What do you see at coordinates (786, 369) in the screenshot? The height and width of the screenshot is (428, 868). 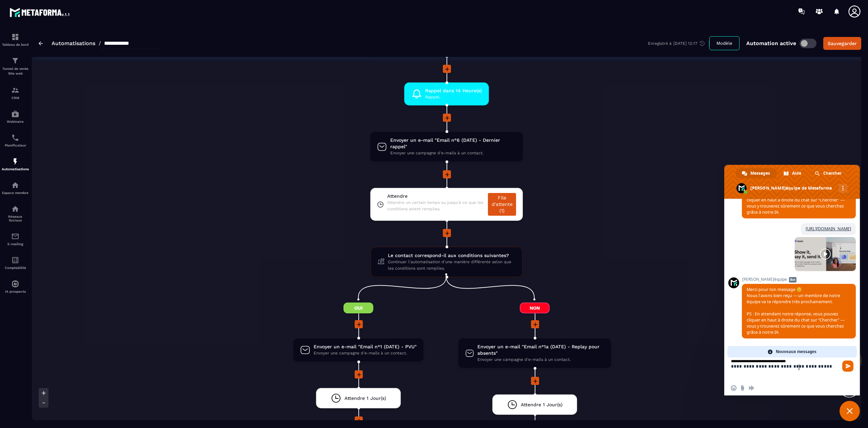 I see `textarea: Entrez votre message...` at bounding box center [786, 369].